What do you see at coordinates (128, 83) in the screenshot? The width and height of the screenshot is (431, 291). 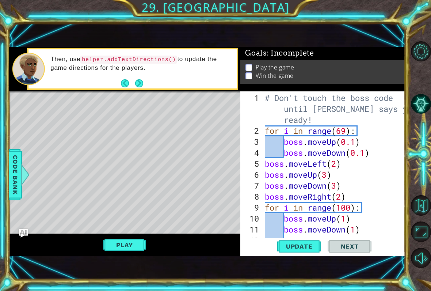 I see `button: Back` at bounding box center [128, 83].